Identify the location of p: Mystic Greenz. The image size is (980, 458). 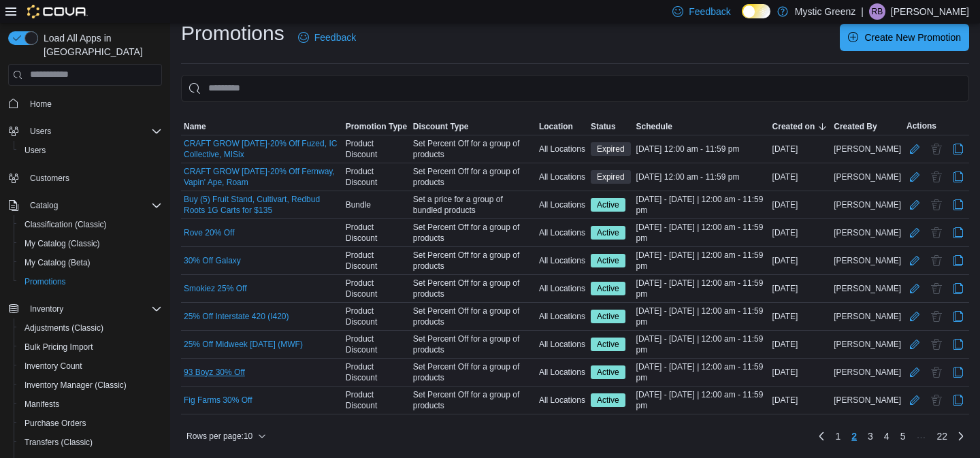
(824, 11).